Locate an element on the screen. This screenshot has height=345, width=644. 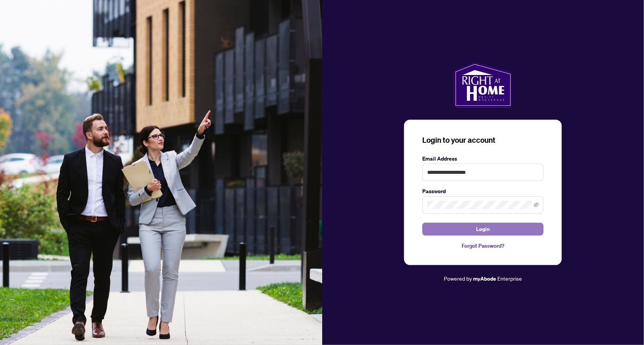
span: eye-invisible is located at coordinates (536, 205).